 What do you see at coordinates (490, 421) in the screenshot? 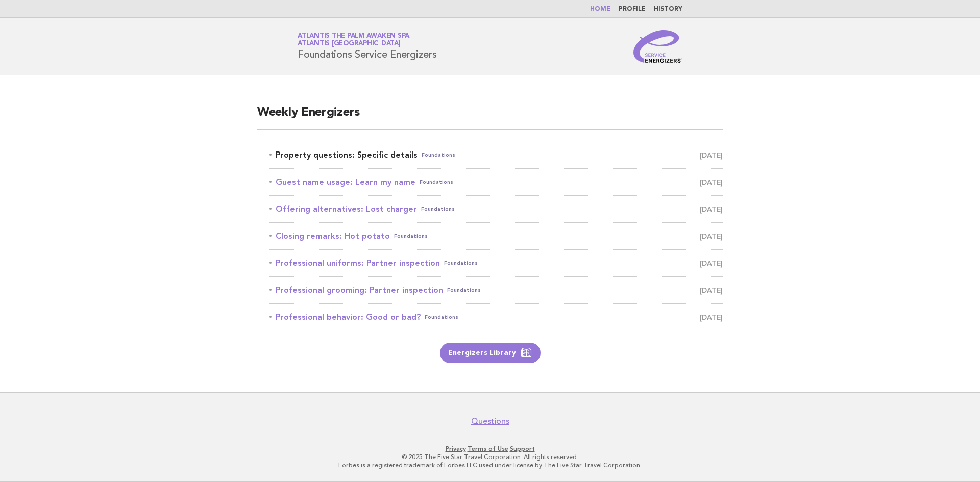
I see `a: Questions` at bounding box center [490, 421].